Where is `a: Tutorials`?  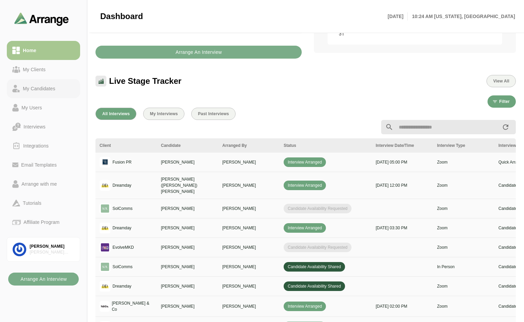 a: Tutorials is located at coordinates (43, 203).